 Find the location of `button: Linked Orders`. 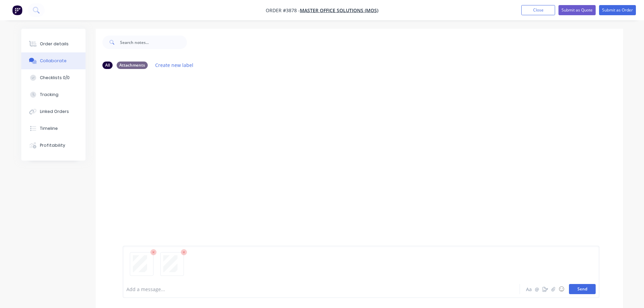

button: Linked Orders is located at coordinates (53, 111).